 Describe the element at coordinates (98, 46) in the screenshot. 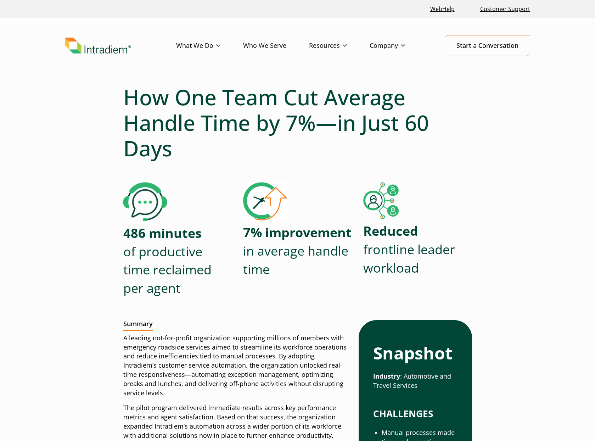

I see `img: Intradiem` at that location.